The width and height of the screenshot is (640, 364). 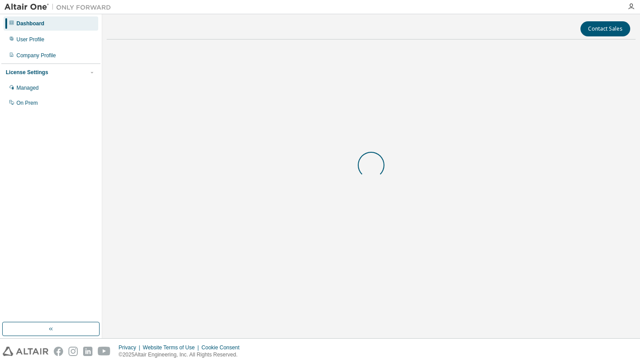 What do you see at coordinates (26, 351) in the screenshot?
I see `img: altair_logo.svg` at bounding box center [26, 351].